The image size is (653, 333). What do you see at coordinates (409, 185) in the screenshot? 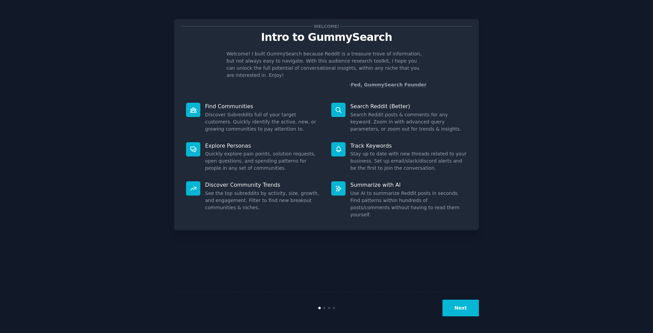
I see `p: Summarize with AI` at bounding box center [409, 185].